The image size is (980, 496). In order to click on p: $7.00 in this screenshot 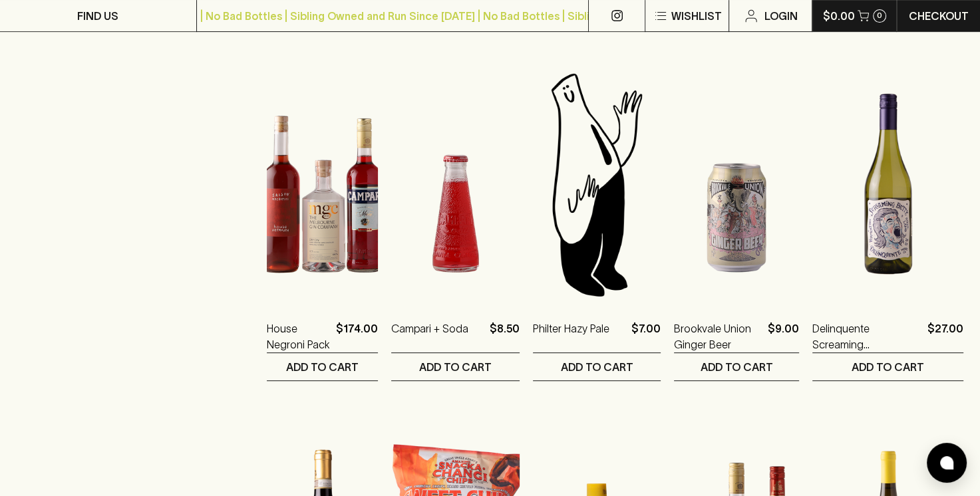, I will do `click(646, 336)`.